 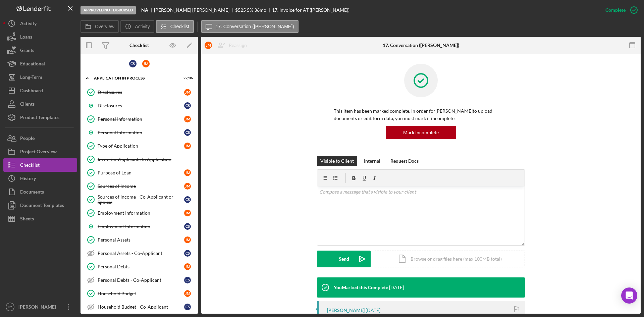 I want to click on a: Clients, so click(x=40, y=104).